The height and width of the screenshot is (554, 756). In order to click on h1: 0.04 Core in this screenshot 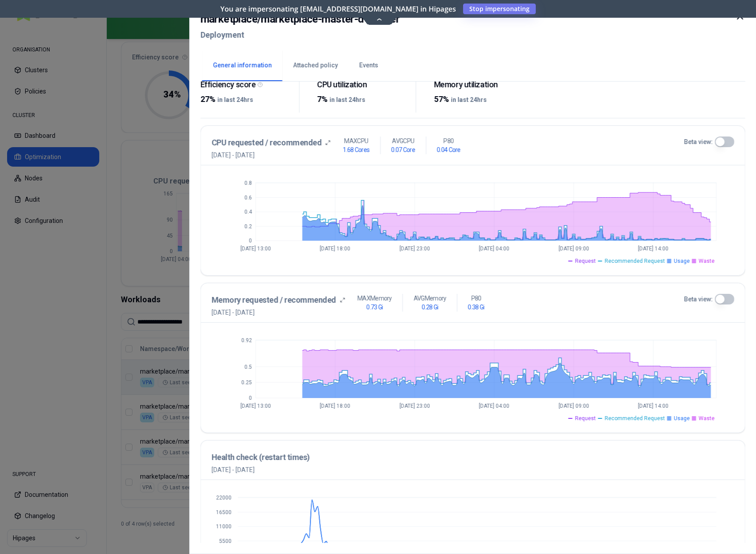, I will do `click(448, 150)`.